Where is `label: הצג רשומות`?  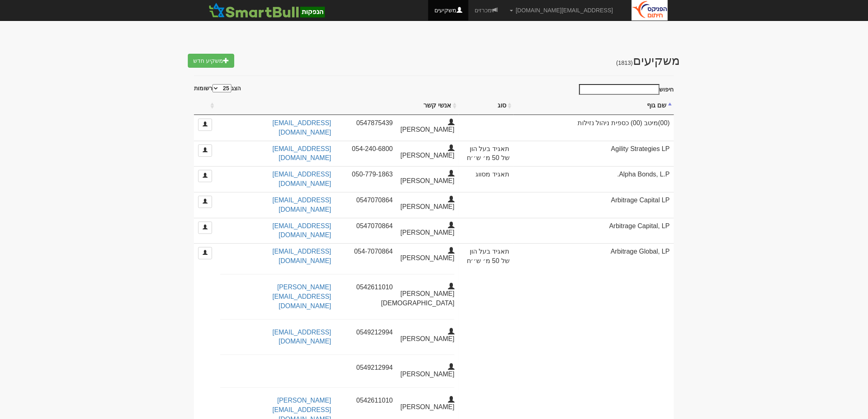
label: הצג רשומות is located at coordinates (217, 89).